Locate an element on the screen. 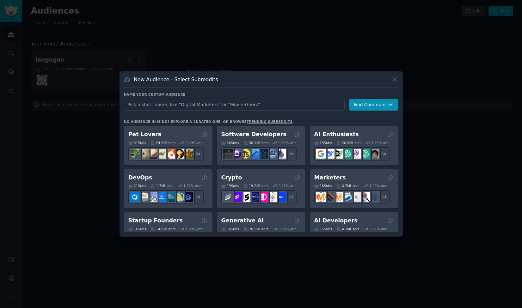  img: bigseo is located at coordinates (329, 197).